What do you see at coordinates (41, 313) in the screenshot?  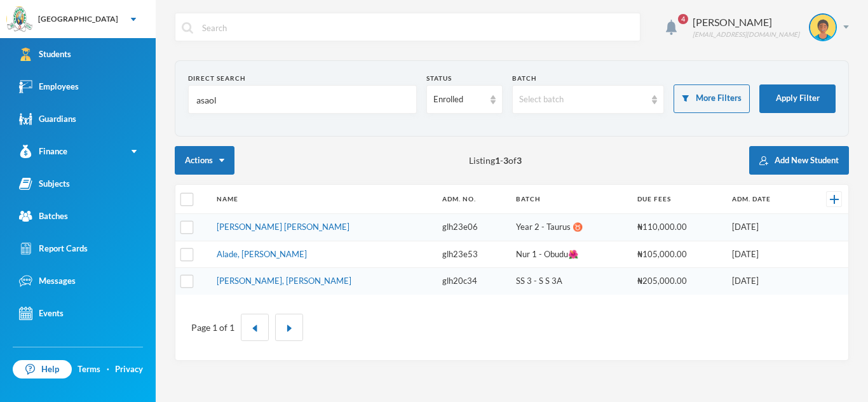 I see `div: Events` at bounding box center [41, 313].